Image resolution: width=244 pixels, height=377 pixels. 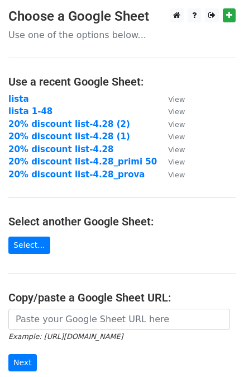 I want to click on h4: Use a recent Google Sheet:, so click(x=122, y=82).